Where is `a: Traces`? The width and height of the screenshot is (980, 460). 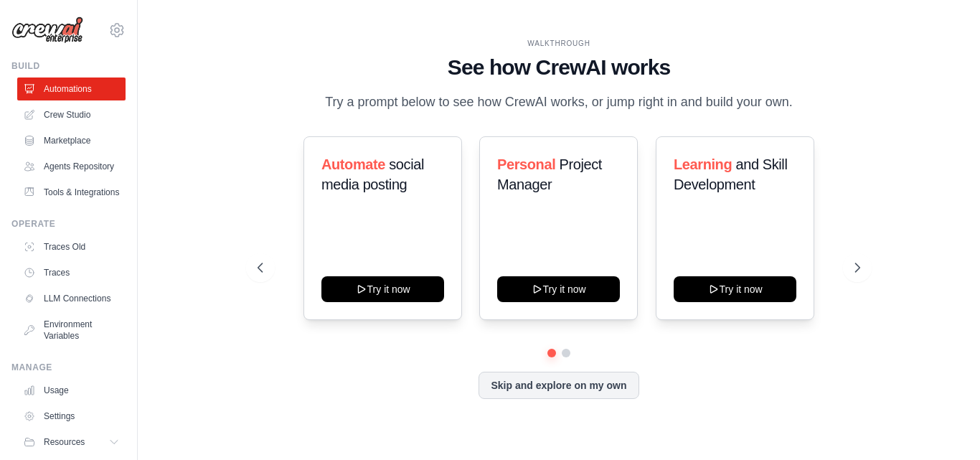 a: Traces is located at coordinates (71, 273).